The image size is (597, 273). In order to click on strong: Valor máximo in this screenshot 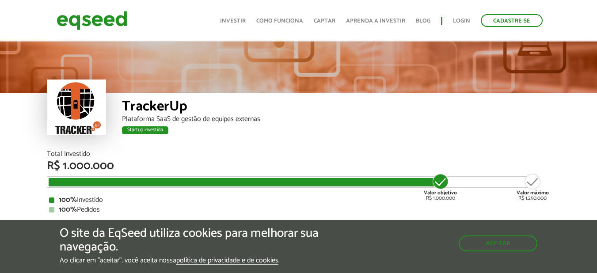, I will do `click(532, 193)`.